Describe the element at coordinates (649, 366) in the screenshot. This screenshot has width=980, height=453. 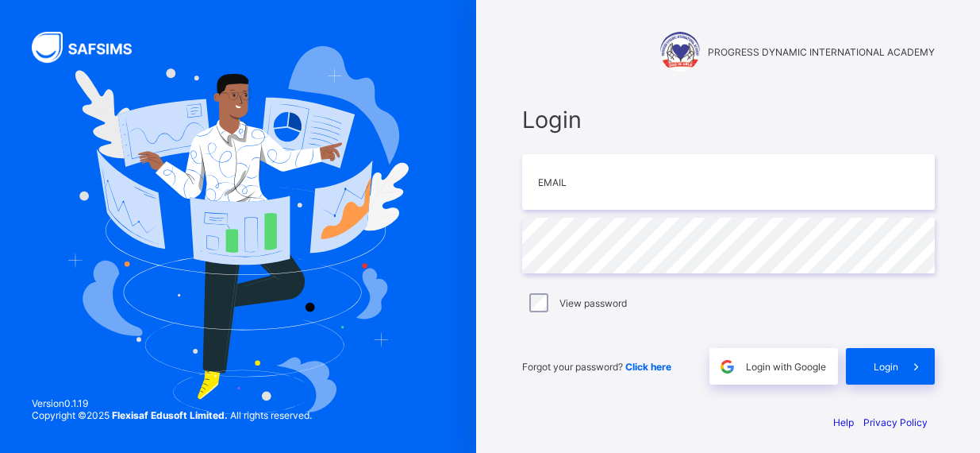
I see `a: Click here` at that location.